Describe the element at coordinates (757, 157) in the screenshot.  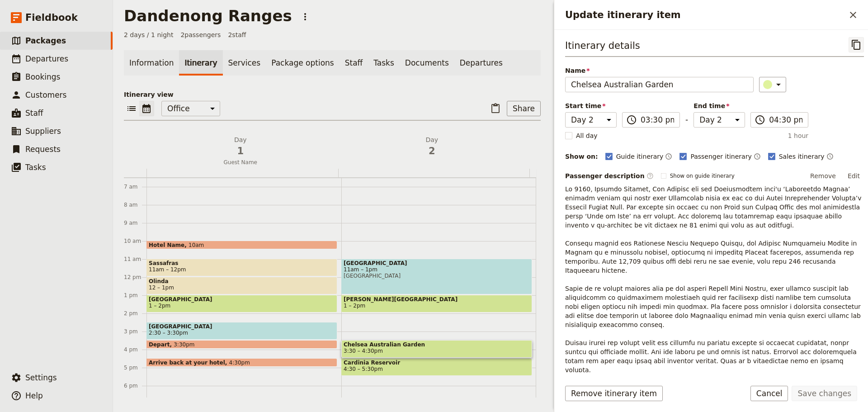
I see `button: Time shown on passenger itinerary` at that location.